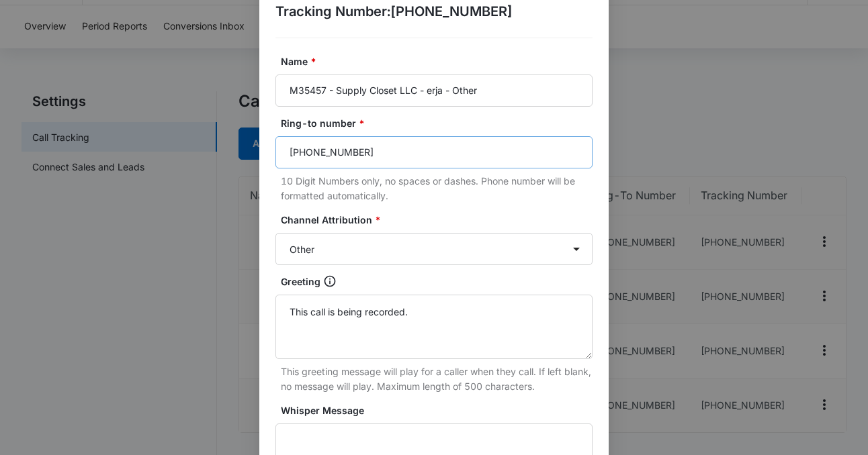 The width and height of the screenshot is (868, 455). Describe the element at coordinates (439, 61) in the screenshot. I see `label: Name` at that location.